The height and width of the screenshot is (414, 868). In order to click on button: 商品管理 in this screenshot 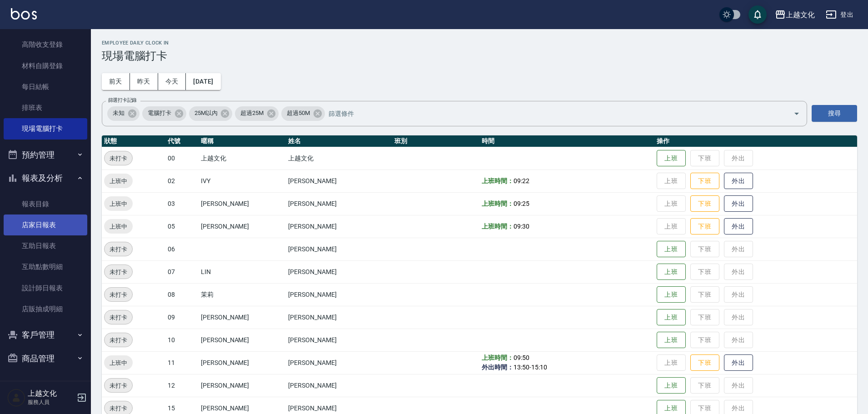, I will do `click(46, 358)`.